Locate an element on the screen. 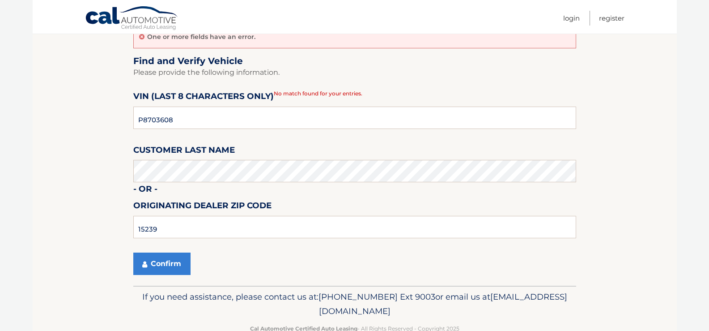 The height and width of the screenshot is (331, 709). button: Confirm is located at coordinates (162, 264).